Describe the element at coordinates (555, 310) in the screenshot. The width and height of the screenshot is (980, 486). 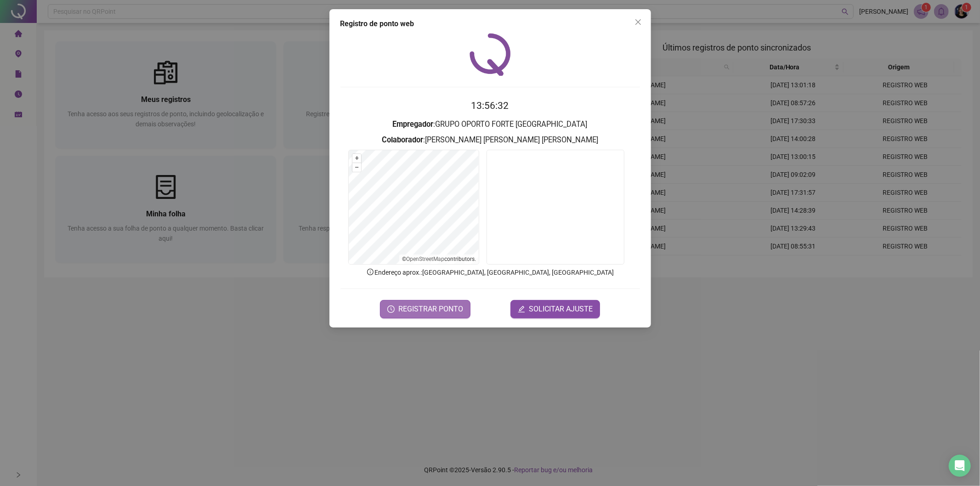
I see `button: editSOLICITAR AJUSTE` at that location.